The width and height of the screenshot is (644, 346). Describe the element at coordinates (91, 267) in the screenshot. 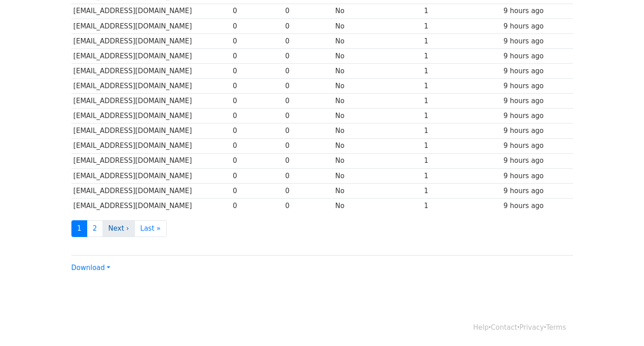

I see `a: Download` at that location.